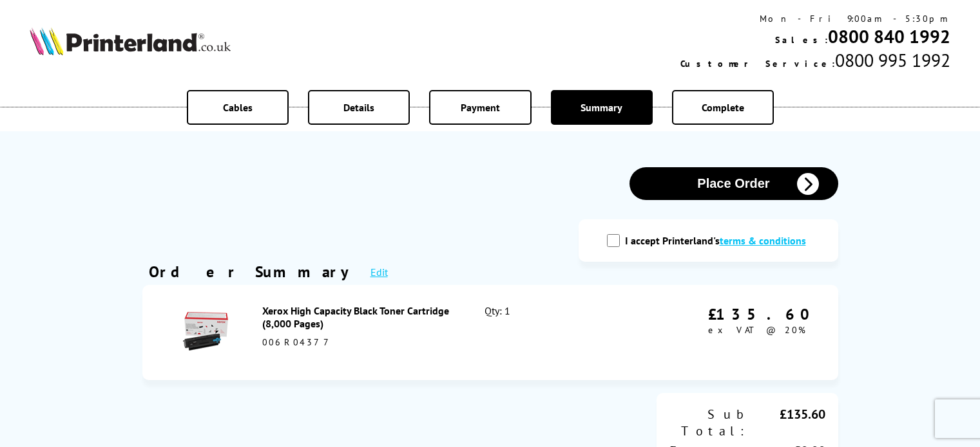 This screenshot has width=980, height=447. Describe the element at coordinates (237, 107) in the screenshot. I see `span: Cables` at that location.